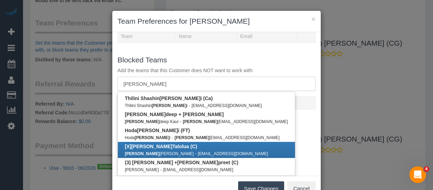 The height and width of the screenshot is (190, 433). I want to click on th: Email, so click(266, 36).